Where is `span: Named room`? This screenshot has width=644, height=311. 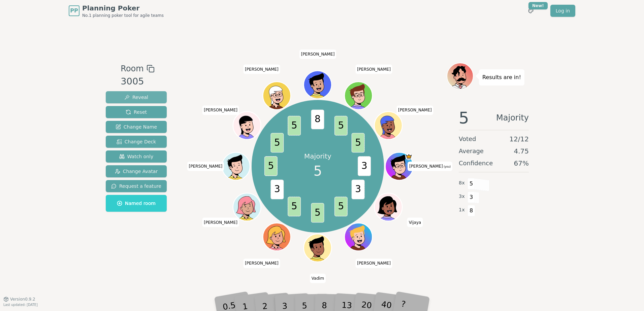
span: Named room is located at coordinates (136, 204).